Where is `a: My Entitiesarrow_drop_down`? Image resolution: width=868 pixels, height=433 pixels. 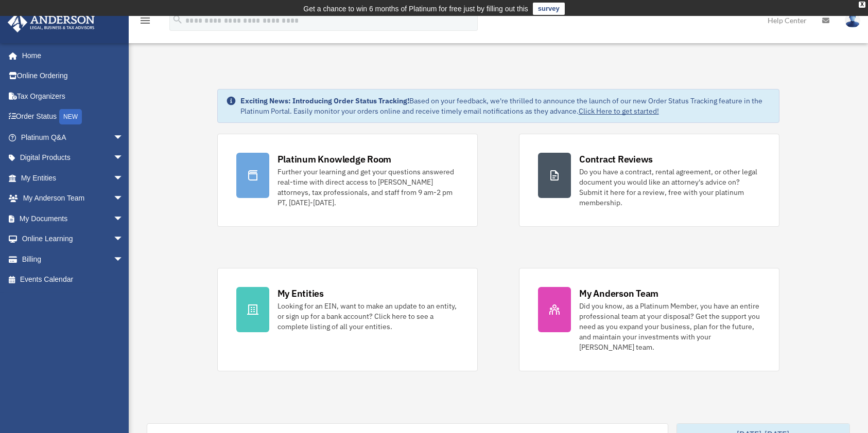 a: My Entitiesarrow_drop_down is located at coordinates (73, 178).